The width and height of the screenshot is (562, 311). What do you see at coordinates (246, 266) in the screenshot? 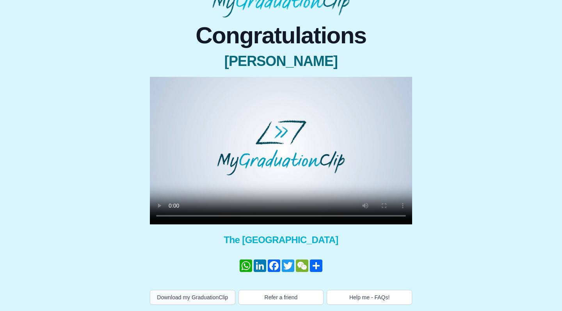
I see `a: WhatsApp` at bounding box center [246, 266].